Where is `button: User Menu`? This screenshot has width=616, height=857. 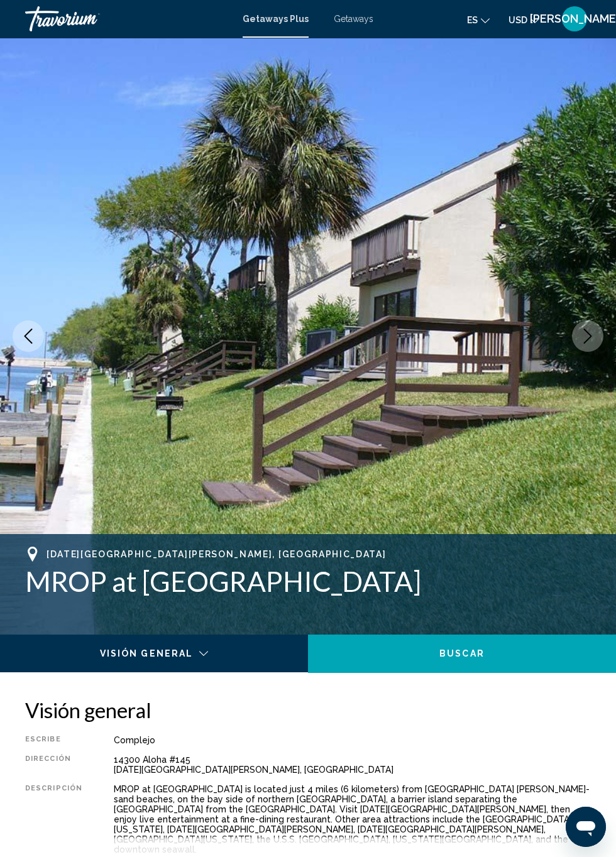 button: User Menu is located at coordinates (575, 19).